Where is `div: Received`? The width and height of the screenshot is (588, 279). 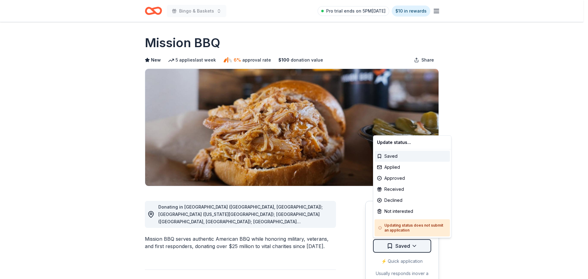 div: Received is located at coordinates (412, 189).